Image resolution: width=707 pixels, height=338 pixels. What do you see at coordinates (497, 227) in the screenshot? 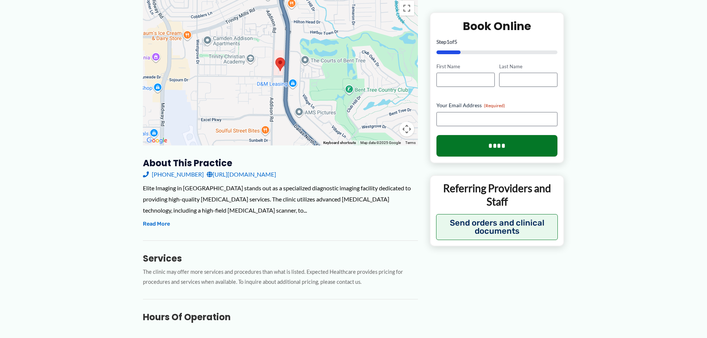
I see `button: Send orders and clinical documents` at bounding box center [497, 227].